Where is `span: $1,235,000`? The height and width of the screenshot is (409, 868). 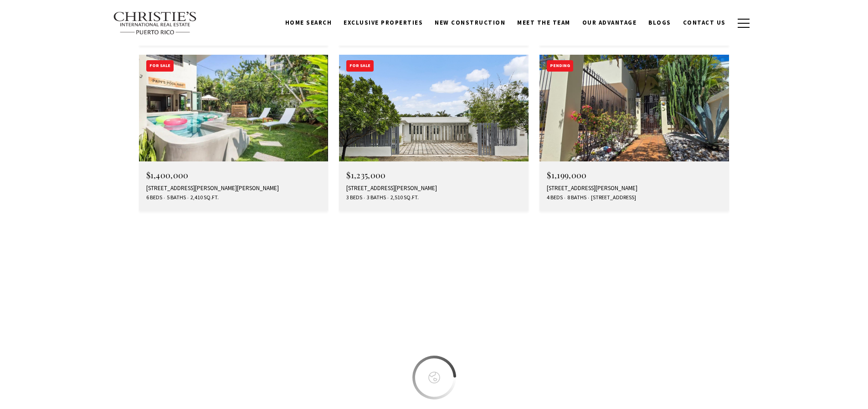
span: $1,235,000 is located at coordinates (366, 175).